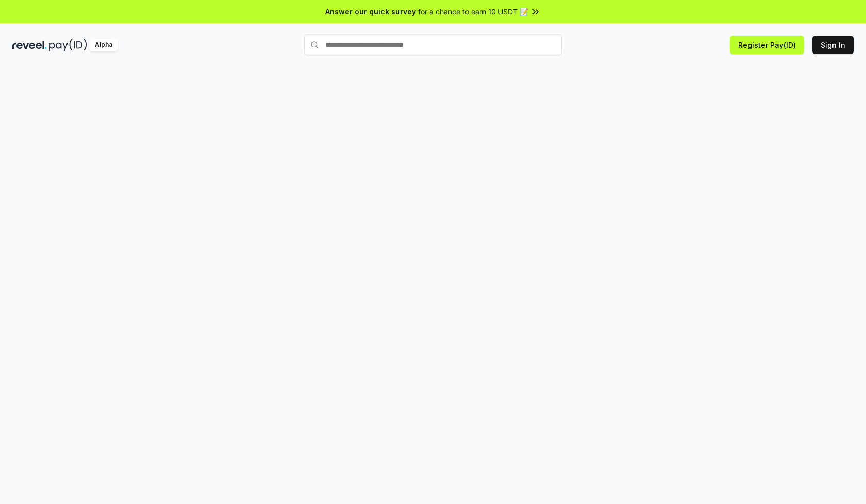 This screenshot has height=504, width=866. What do you see at coordinates (104, 45) in the screenshot?
I see `div: Alpha` at bounding box center [104, 45].